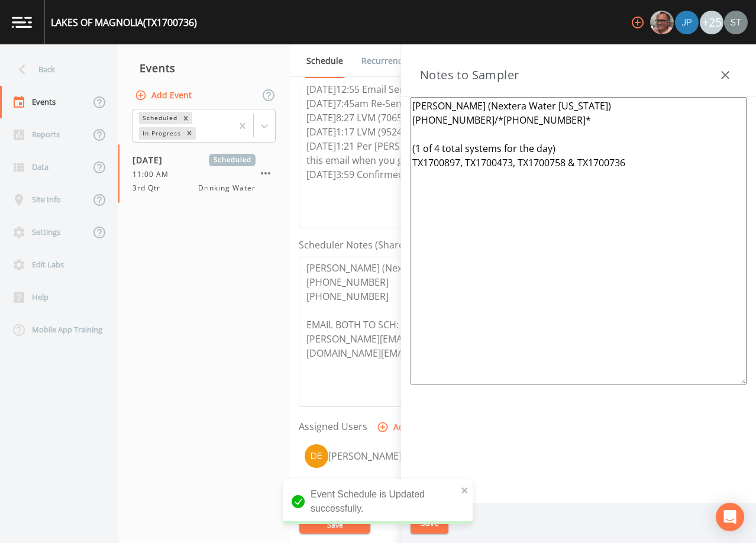 Image resolution: width=756 pixels, height=543 pixels. Describe the element at coordinates (159, 117) in the screenshot. I see `div: Scheduled` at that location.